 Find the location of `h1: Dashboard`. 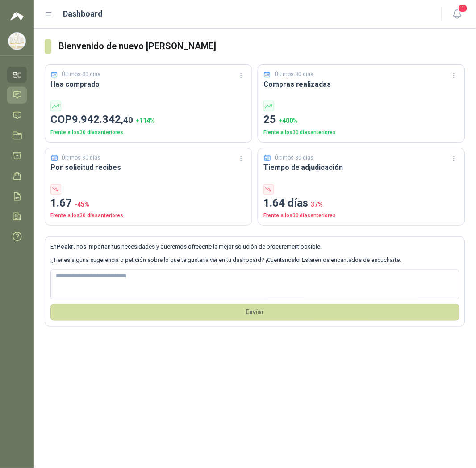

h1: Dashboard is located at coordinates (83, 14).